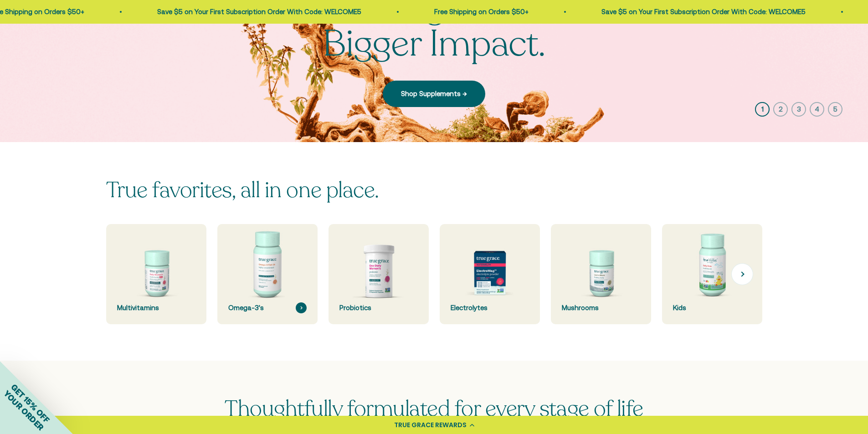 This screenshot has width=868, height=434. What do you see at coordinates (379, 307) in the screenshot?
I see `div: Probiotics` at bounding box center [379, 307].